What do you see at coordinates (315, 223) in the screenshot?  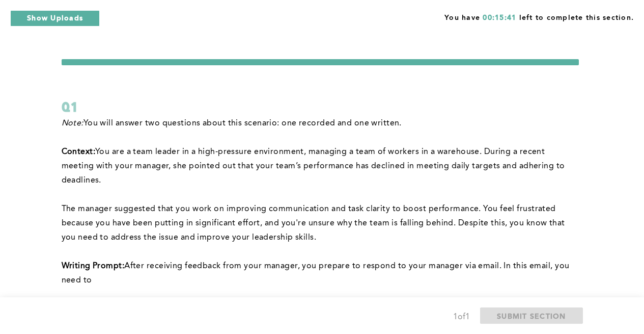 I see `span: The manager suggested that you work on improving communication and task clarity to boost performa...` at bounding box center [315, 223].